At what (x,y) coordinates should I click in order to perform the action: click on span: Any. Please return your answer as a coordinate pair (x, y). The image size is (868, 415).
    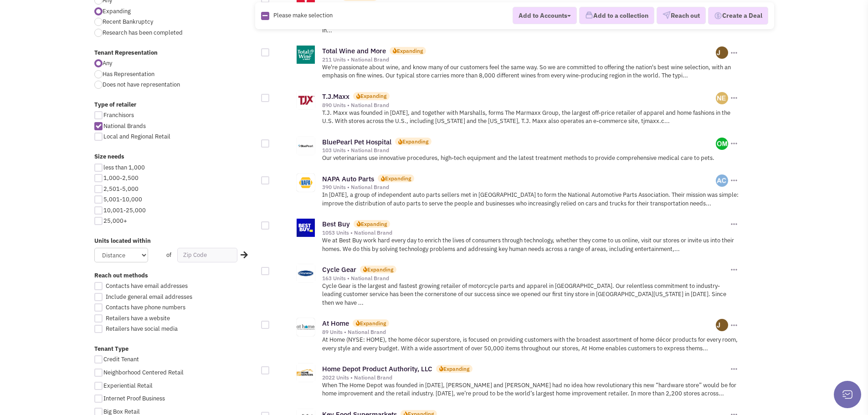
    Looking at the image, I should click on (107, 63).